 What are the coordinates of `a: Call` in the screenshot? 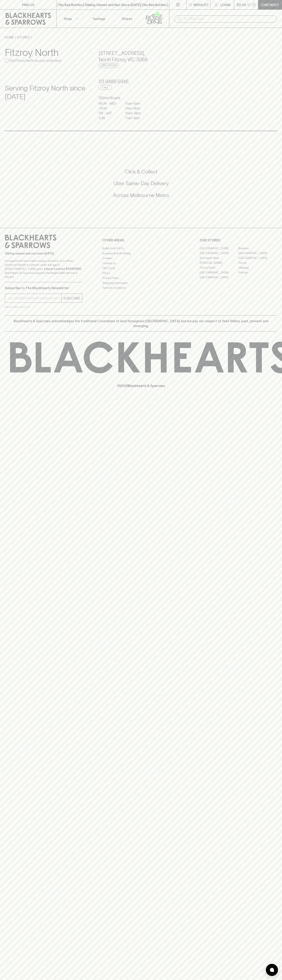 It's located at (106, 87).